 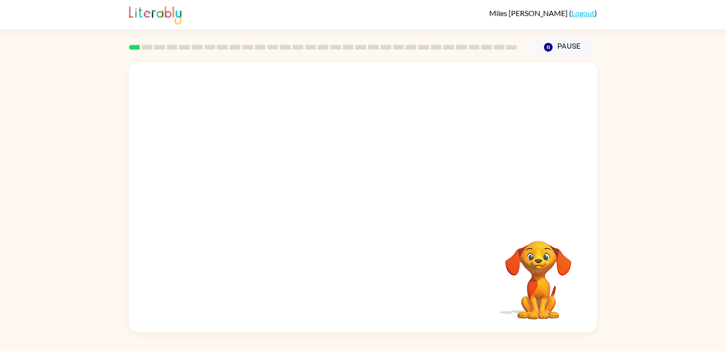 I want to click on button: Pause, so click(x=563, y=47).